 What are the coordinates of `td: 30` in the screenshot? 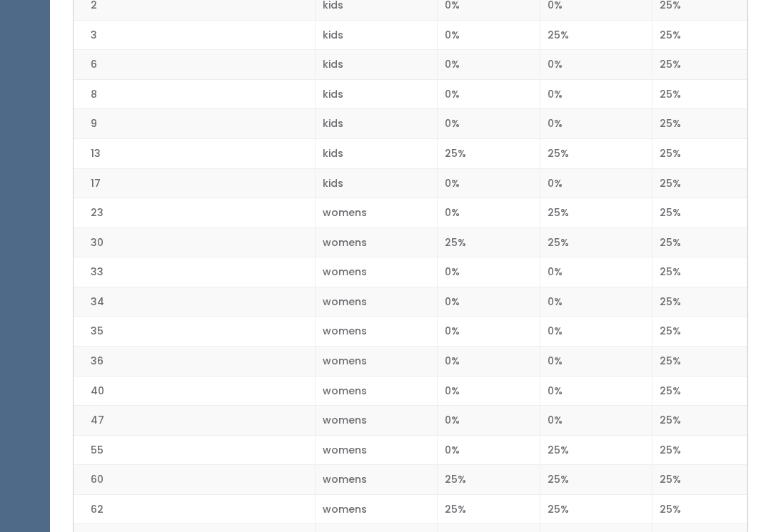 It's located at (194, 243).